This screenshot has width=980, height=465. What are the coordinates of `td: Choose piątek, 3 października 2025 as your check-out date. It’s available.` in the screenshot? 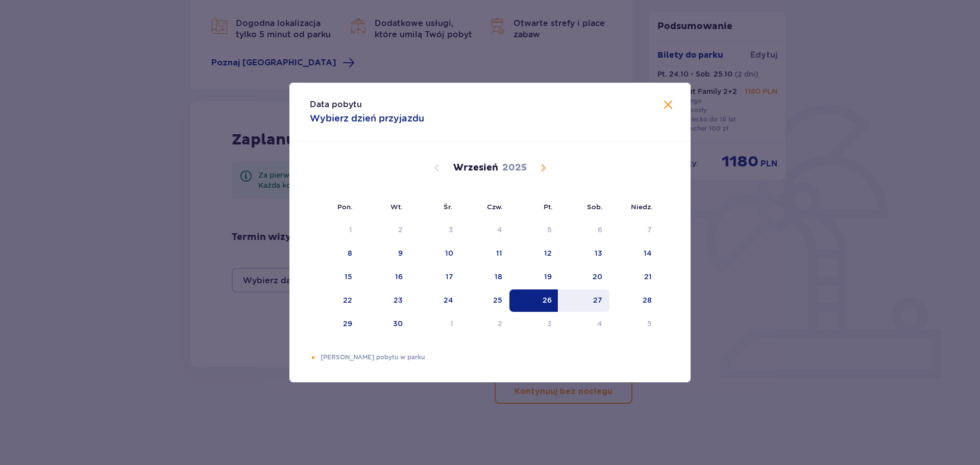 It's located at (534, 324).